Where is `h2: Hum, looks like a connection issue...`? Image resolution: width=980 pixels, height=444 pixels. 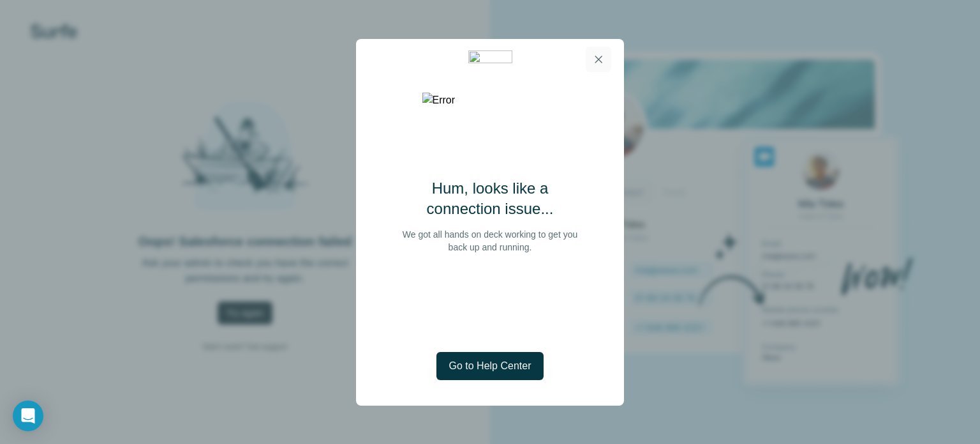
h2: Hum, looks like a connection issue... is located at coordinates (490, 198).